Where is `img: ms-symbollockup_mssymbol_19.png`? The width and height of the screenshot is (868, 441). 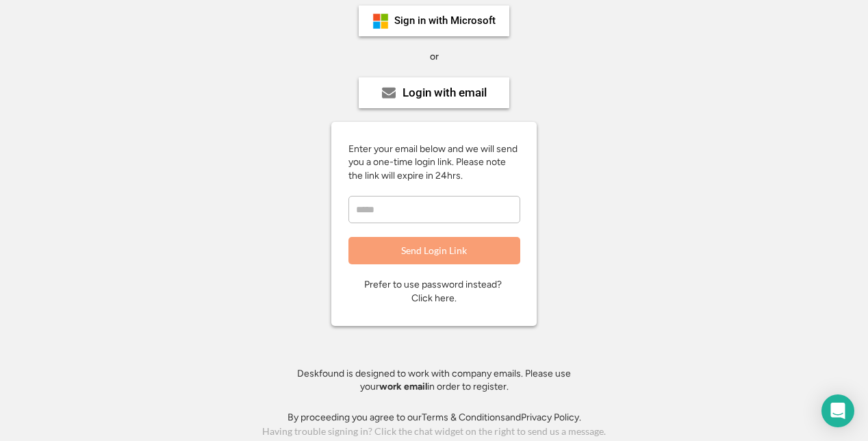 img: ms-symbollockup_mssymbol_19.png is located at coordinates (381, 21).